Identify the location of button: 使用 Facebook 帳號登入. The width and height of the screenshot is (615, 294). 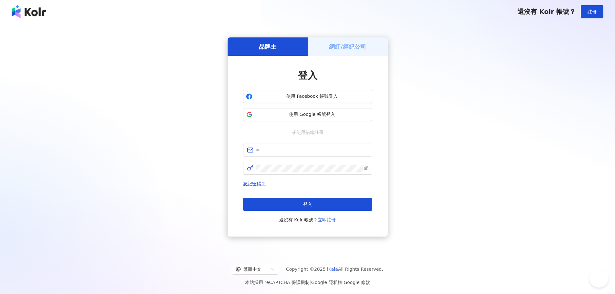
(308, 97).